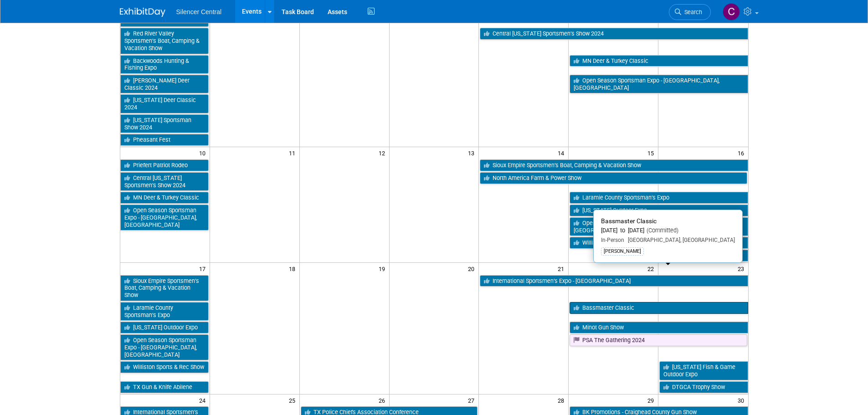 The image size is (868, 415). Describe the element at coordinates (742, 268) in the screenshot. I see `span: 23` at that location.